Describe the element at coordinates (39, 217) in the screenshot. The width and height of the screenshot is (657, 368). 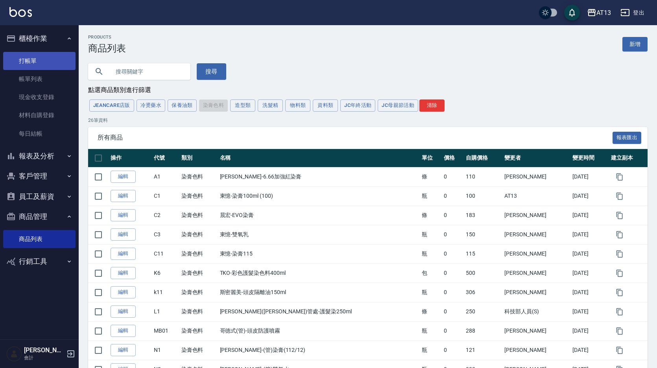
I see `button: 商品管理` at that location.